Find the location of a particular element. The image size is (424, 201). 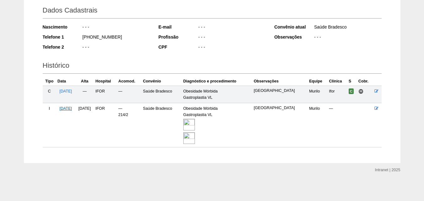

th: Alta is located at coordinates (84, 81).